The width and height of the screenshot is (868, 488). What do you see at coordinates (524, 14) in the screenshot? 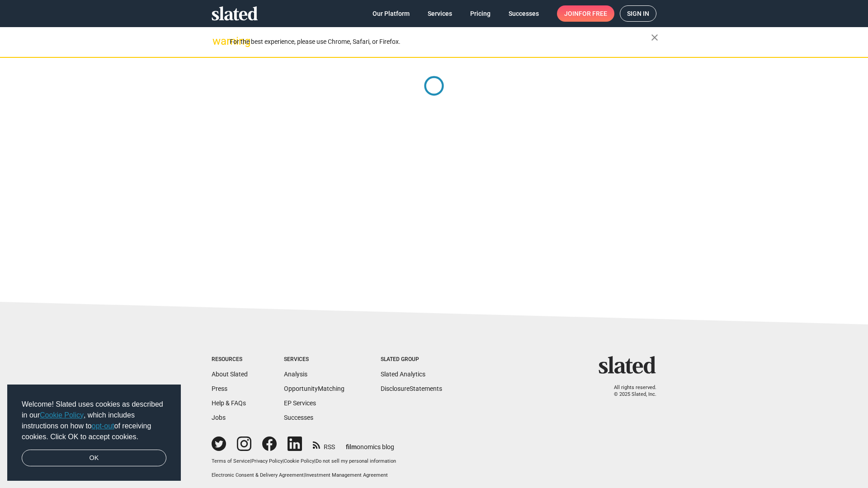
I see `span: Successes` at bounding box center [524, 14].